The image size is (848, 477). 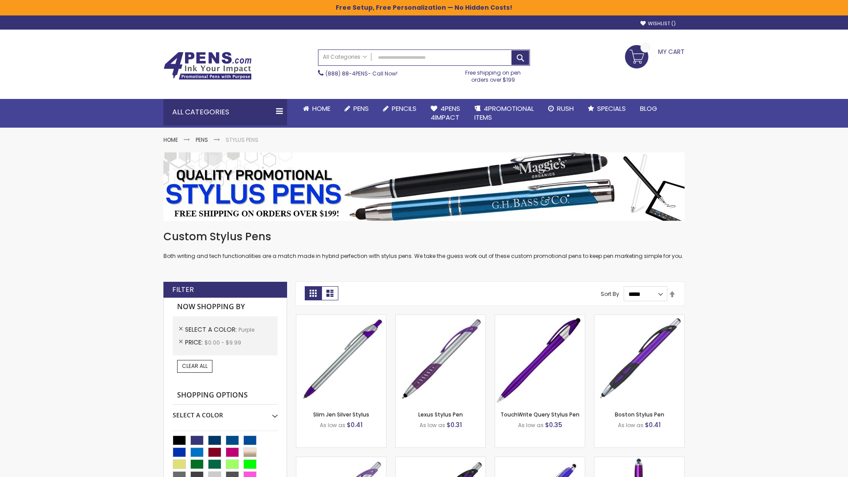 What do you see at coordinates (341, 359) in the screenshot?
I see `img: Slim Jen Silver Stylus-Purple` at bounding box center [341, 359].